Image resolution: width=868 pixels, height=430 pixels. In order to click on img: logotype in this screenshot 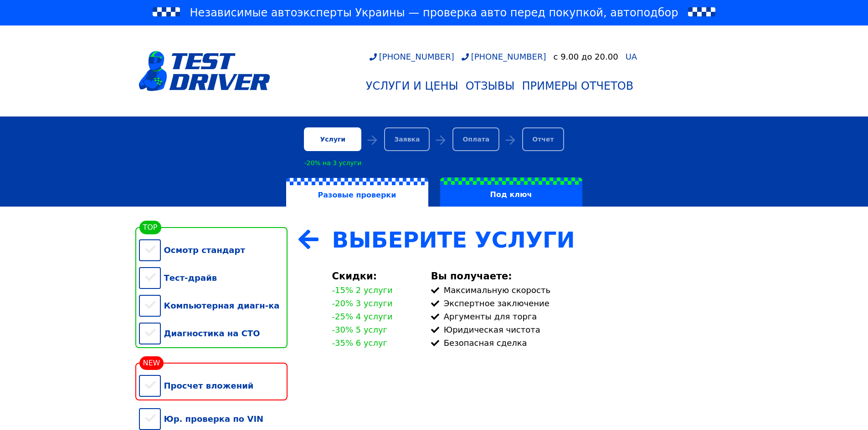, I will do `click(205, 71)`.